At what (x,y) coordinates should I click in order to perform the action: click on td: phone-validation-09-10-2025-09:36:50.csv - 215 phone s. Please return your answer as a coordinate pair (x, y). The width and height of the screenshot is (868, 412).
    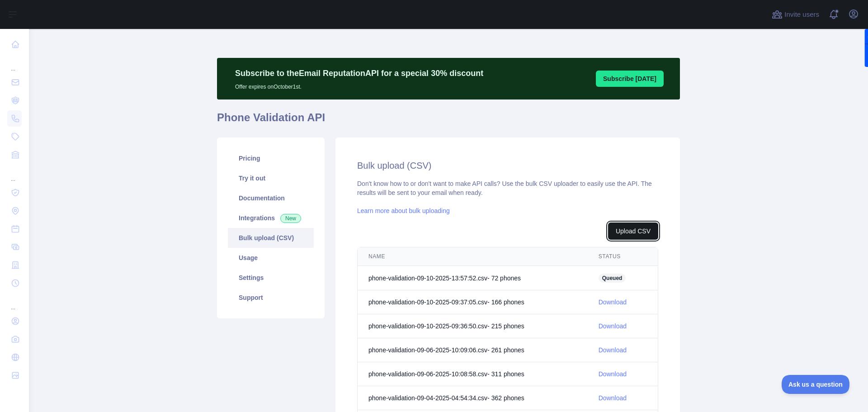
    Looking at the image, I should click on (473, 326).